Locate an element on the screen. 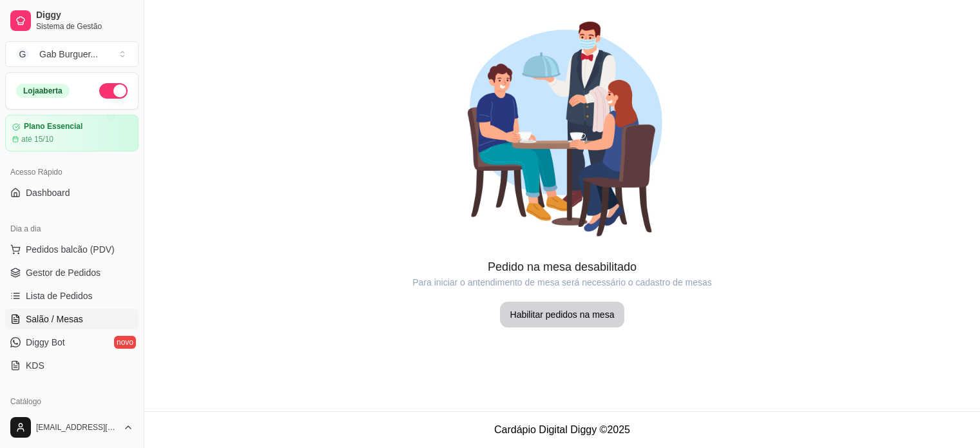  span: Diggy Bot is located at coordinates (45, 342).